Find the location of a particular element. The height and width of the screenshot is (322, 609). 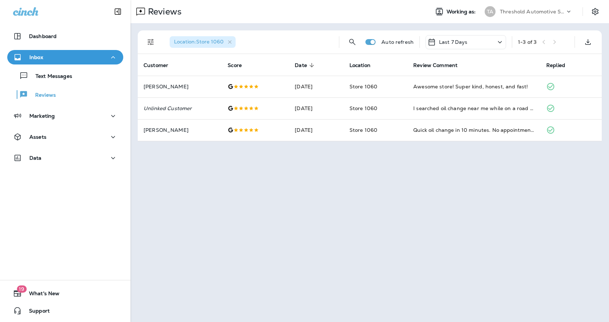

button: Marketing is located at coordinates (65, 116).